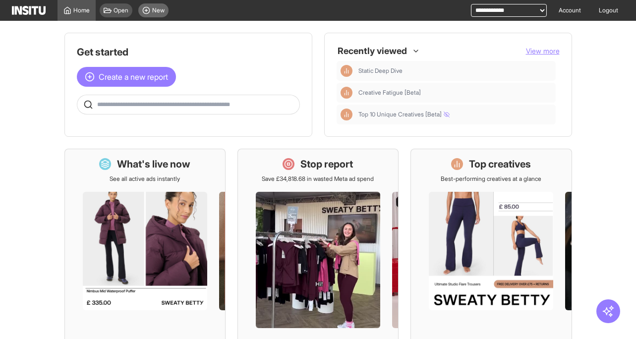 This screenshot has height=339, width=636. What do you see at coordinates (133, 77) in the screenshot?
I see `span: Create a new report` at bounding box center [133, 77].